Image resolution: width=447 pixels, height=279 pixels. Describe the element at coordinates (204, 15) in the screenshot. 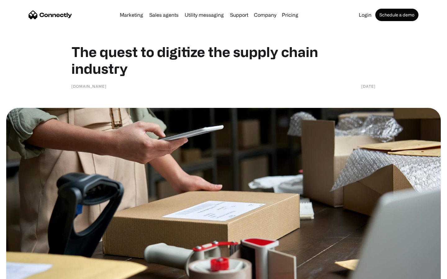

I see `a: Utility messaging` at that location.